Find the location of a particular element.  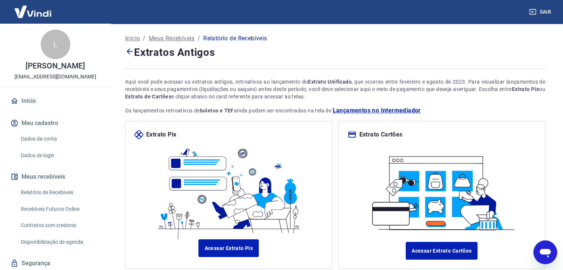

span: Lançamentos no Intermediador is located at coordinates (376, 111).